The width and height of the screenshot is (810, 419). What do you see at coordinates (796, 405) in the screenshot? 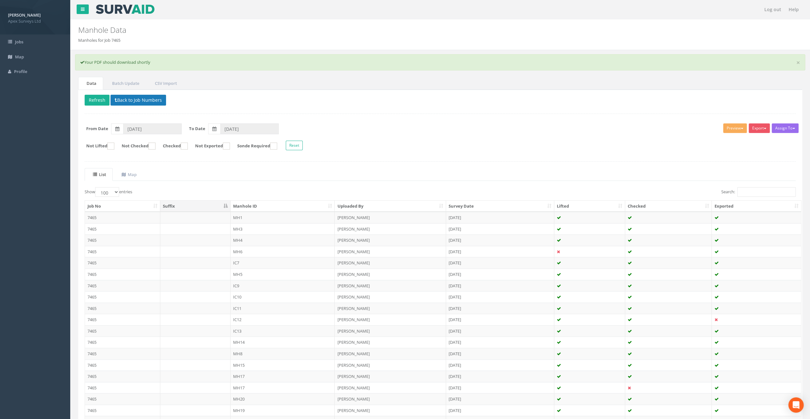
I see `div: Open Intercom Messenger` at bounding box center [796, 405].